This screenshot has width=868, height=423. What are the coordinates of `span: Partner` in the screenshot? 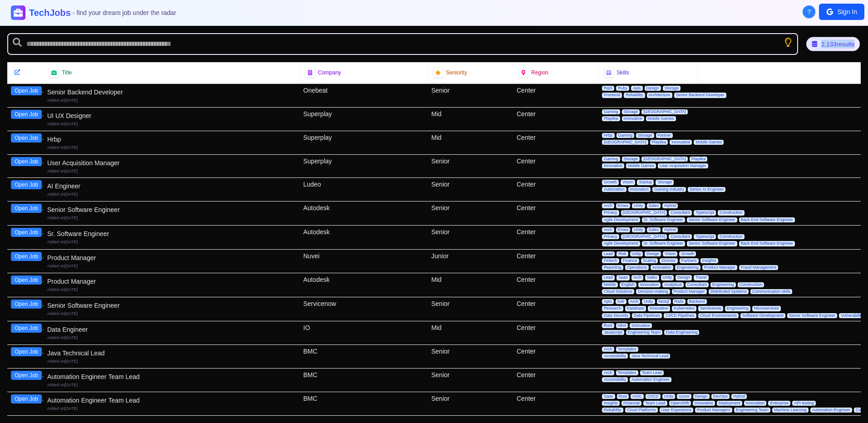 It's located at (664, 135).